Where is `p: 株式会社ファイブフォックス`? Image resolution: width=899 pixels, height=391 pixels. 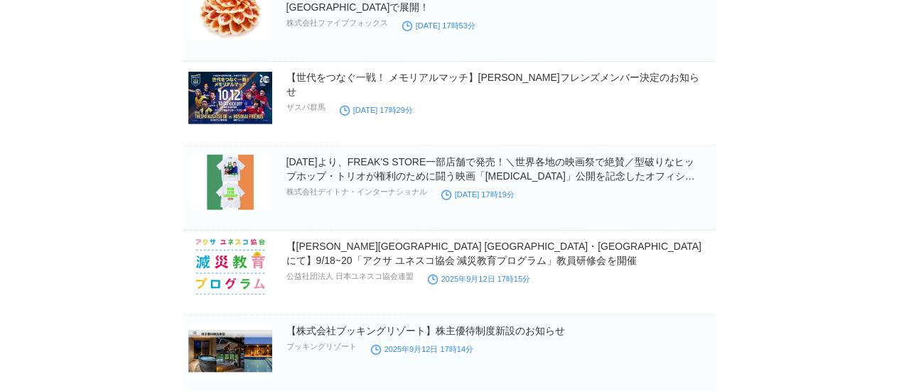
p: 株式会社ファイブフォックス is located at coordinates (337, 23).